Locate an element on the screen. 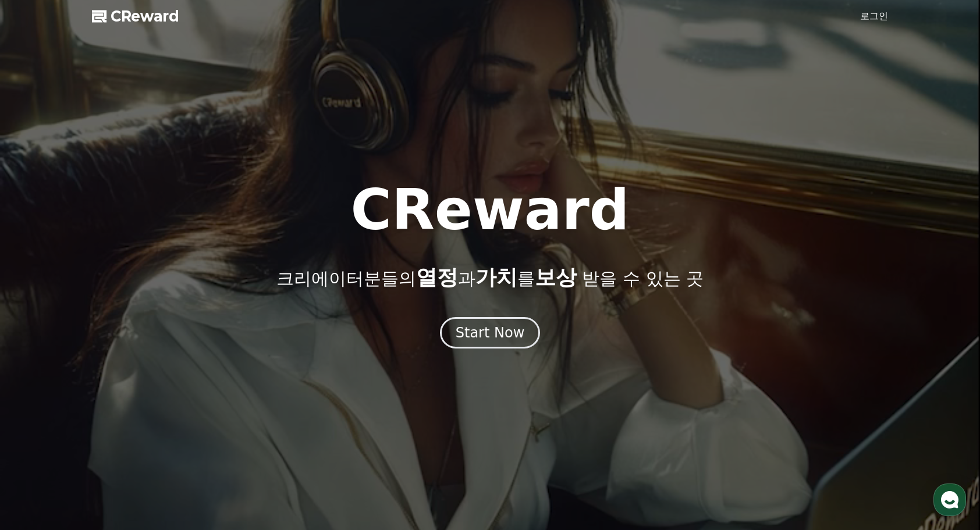  a: CReward is located at coordinates (136, 17).